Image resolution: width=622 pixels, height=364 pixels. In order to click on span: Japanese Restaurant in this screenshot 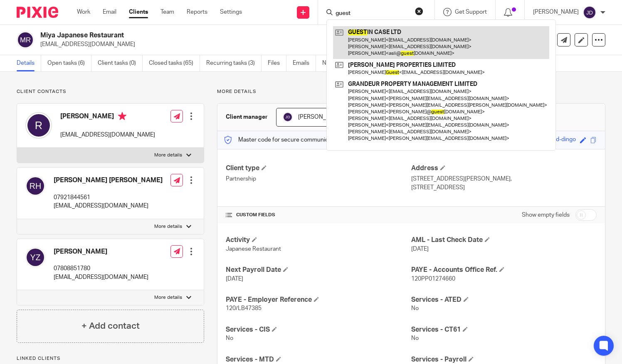, I will do `click(254, 250)`.